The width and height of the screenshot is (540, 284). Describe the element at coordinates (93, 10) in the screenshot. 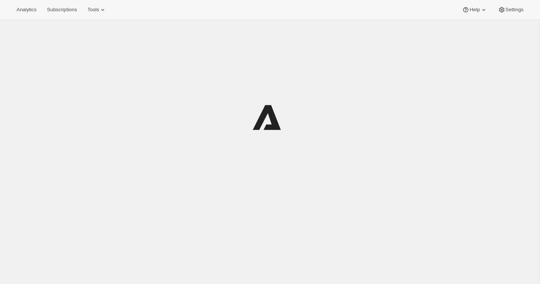

I see `span: Tools` at that location.